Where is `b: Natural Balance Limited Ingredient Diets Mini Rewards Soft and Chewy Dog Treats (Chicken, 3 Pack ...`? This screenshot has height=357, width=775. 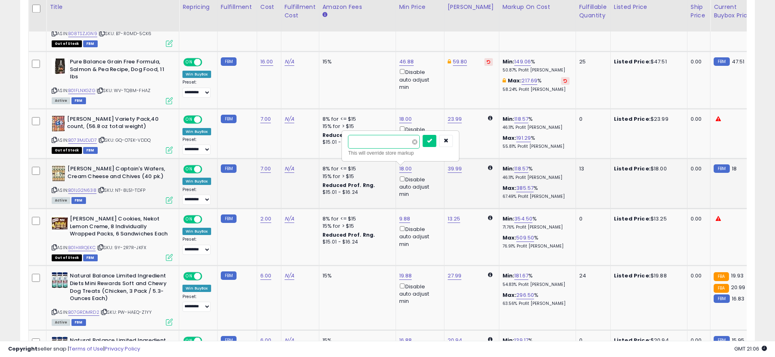 b: Natural Balance Limited Ingredient Diets Mini Rewards Soft and Chewy Dog Treats (Chicken, 3 Pack ... is located at coordinates (119, 288).